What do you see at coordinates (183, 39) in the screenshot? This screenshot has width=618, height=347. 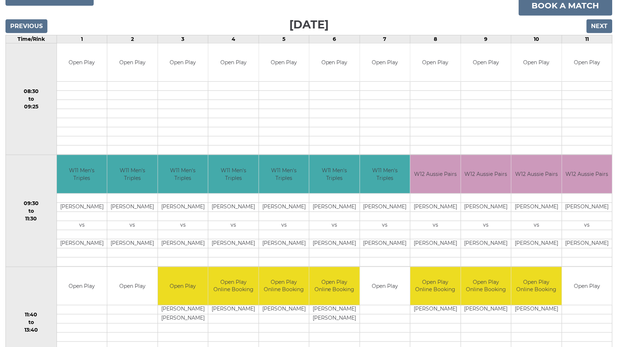 I see `td: 3` at bounding box center [183, 39].